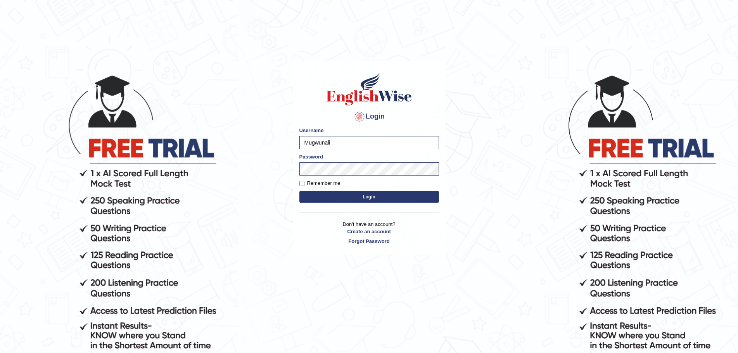  Describe the element at coordinates (369, 117) in the screenshot. I see `h4: Login` at that location.